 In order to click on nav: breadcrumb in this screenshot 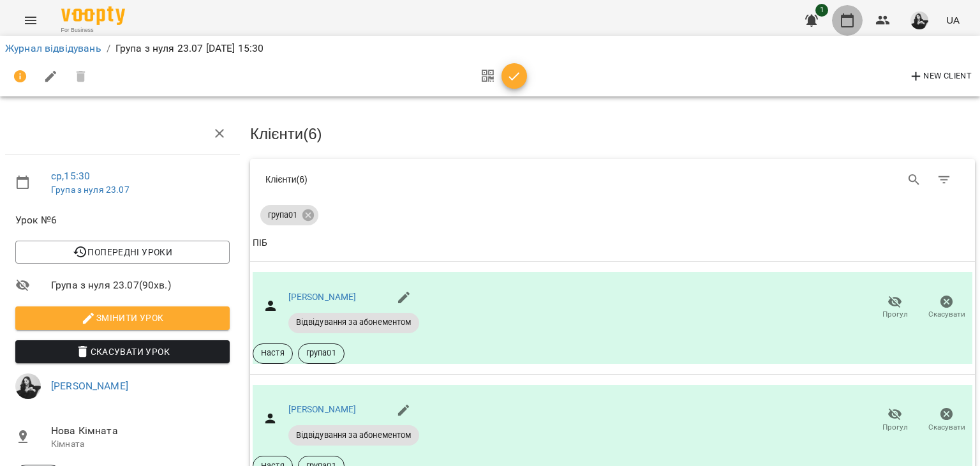, I will do `click(490, 48)`.